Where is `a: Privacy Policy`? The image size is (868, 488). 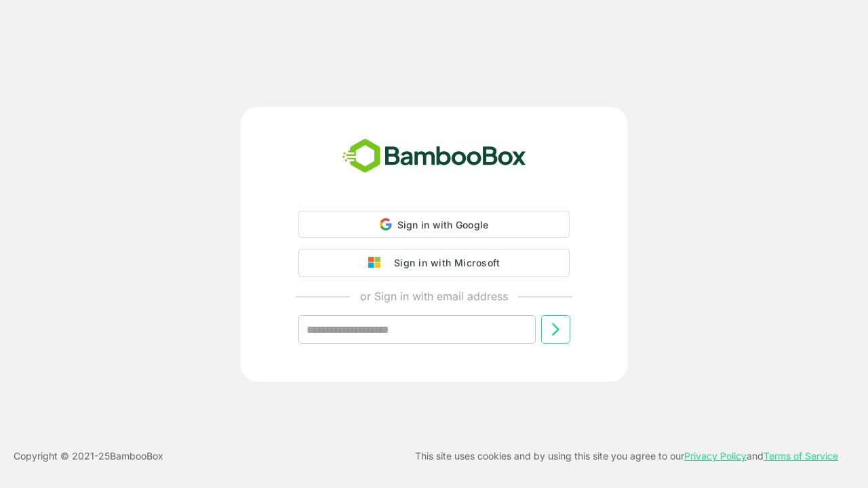
a: Privacy Policy is located at coordinates (715, 455).